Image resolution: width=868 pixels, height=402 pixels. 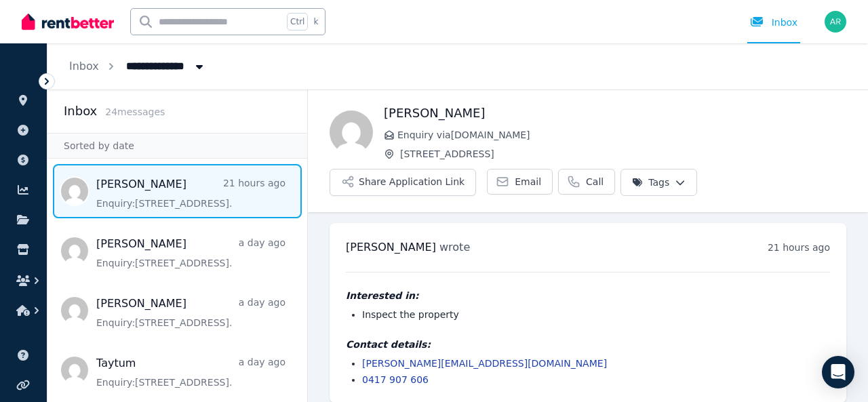 What do you see at coordinates (84, 66) in the screenshot?
I see `a: Inbox` at bounding box center [84, 66].